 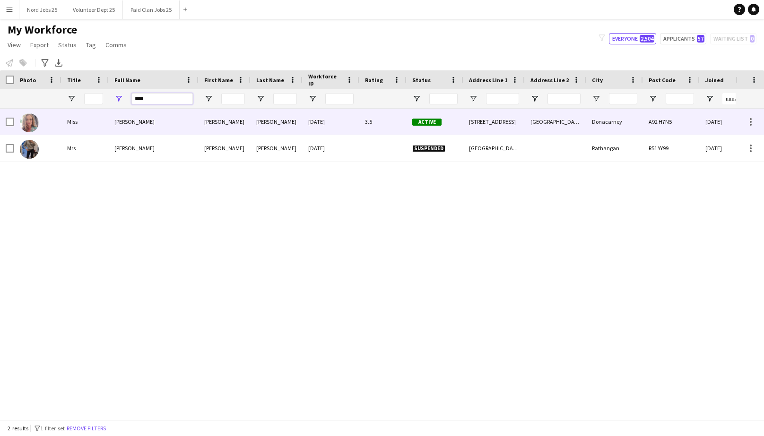 What do you see at coordinates (86, 429) in the screenshot?
I see `button: Remove filters` at bounding box center [86, 429].